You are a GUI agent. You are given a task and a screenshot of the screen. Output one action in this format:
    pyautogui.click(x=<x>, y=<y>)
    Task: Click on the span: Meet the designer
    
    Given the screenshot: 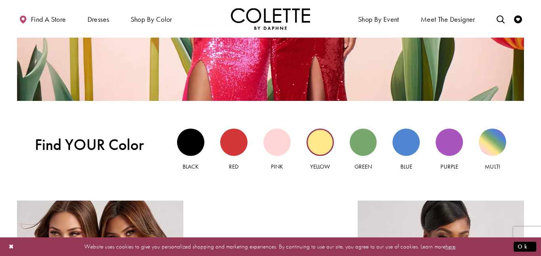 What is the action you would take?
    pyautogui.click(x=448, y=19)
    